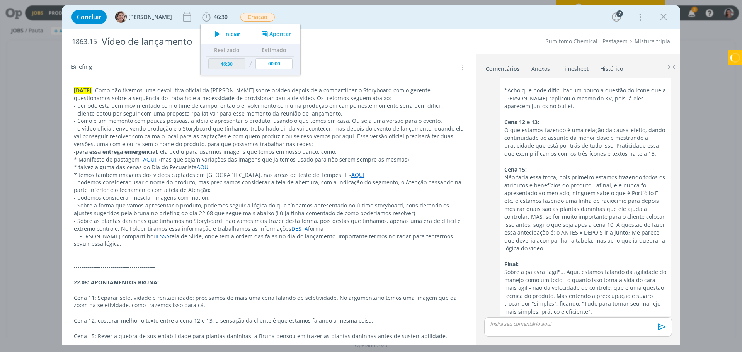  What do you see at coordinates (269, 209) in the screenshot?
I see `p: - Sobre a forma que vamos apresentar o produto, podemos seguir a lógica do que tínhamos apresenta...` at bounding box center [269, 209].